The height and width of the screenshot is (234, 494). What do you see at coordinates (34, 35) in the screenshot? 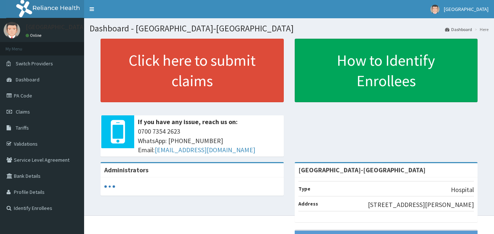
I see `a: Online` at bounding box center [34, 35].